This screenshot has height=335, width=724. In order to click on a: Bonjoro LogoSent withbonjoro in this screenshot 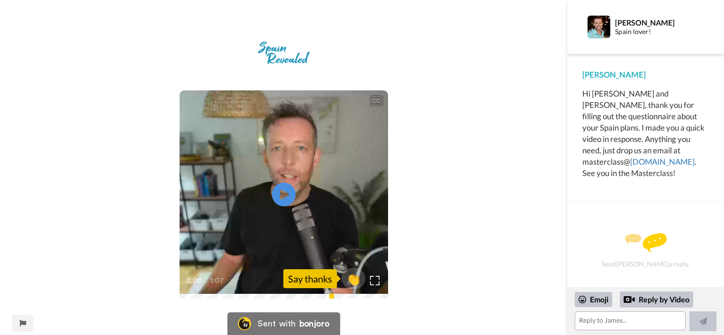, I will do `click(284, 324)`.